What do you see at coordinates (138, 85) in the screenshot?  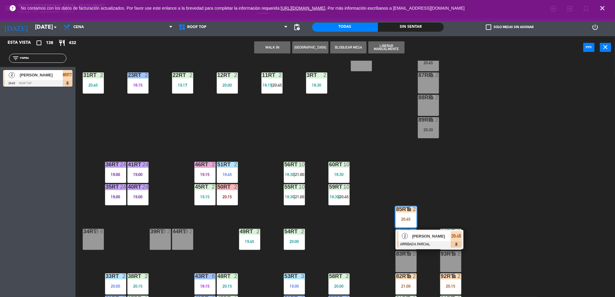 I see `div: 18:15` at bounding box center [138, 85].